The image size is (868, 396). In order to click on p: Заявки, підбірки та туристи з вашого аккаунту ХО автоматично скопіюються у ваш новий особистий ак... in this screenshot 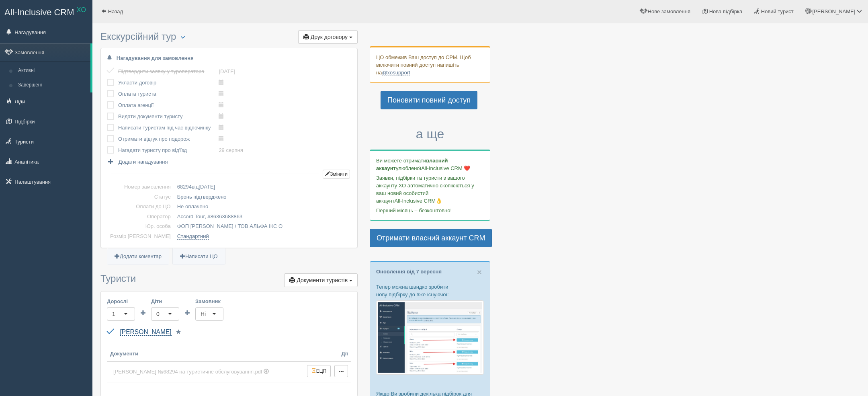, I will do `click(430, 189)`.